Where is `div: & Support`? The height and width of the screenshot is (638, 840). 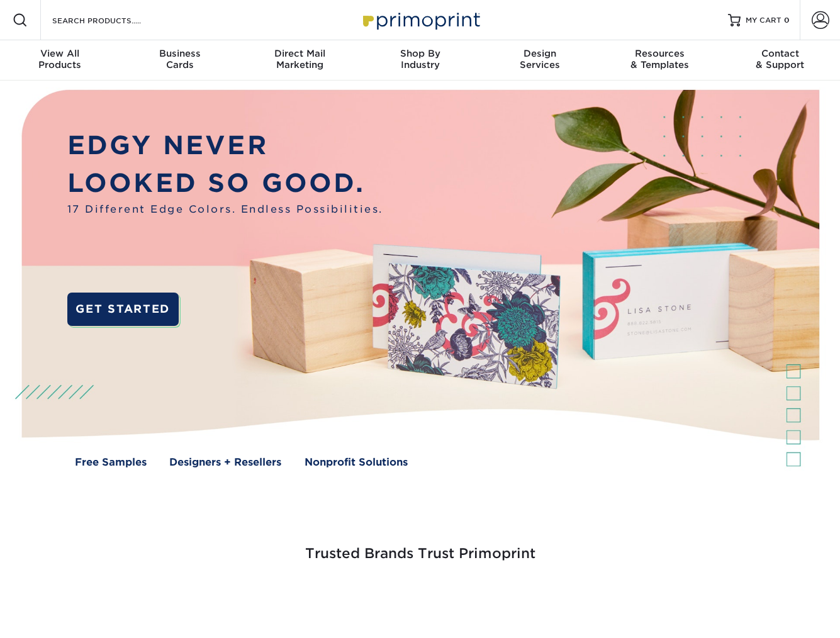
div: & Support is located at coordinates (779, 59).